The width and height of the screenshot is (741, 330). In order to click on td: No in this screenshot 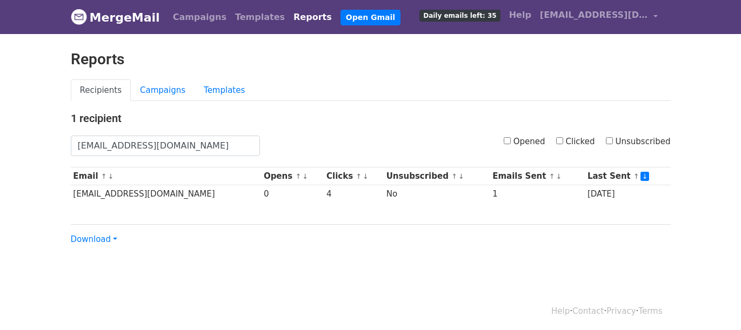, I will do `click(437, 194)`.